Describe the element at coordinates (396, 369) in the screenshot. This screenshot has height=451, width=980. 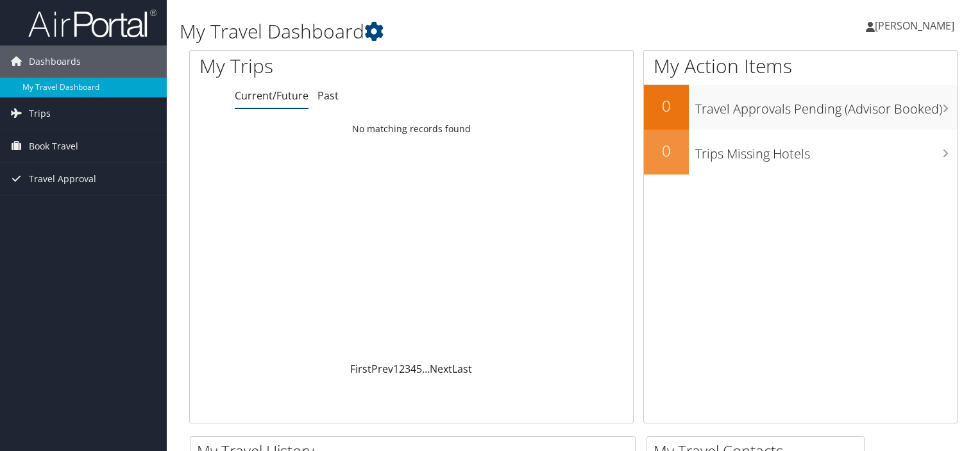
I see `a: 1` at that location.